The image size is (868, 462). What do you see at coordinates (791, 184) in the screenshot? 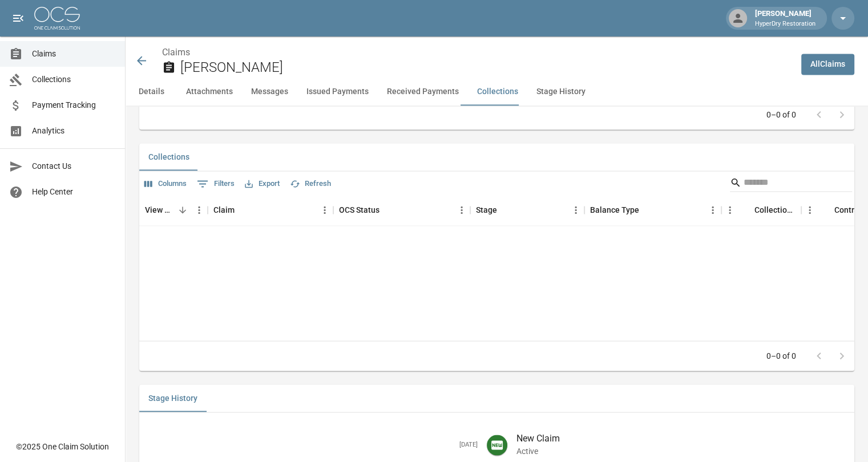
I see `div: Search` at bounding box center [791, 184].